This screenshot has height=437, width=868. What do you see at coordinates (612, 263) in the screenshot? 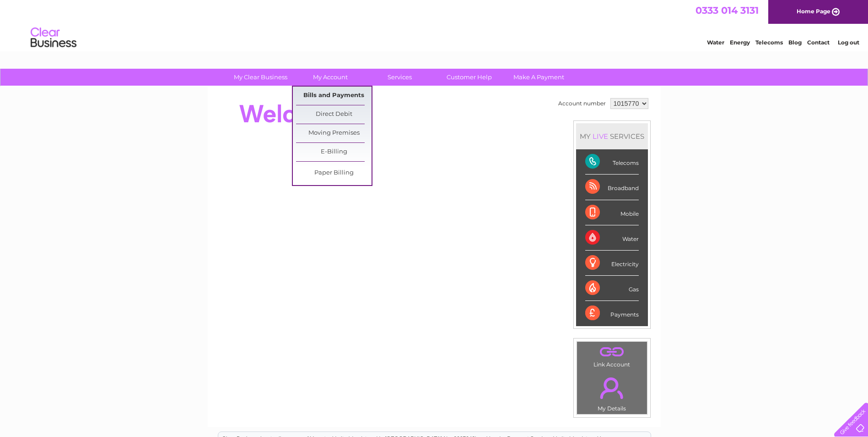
I see `div: Electricity` at bounding box center [612, 263].